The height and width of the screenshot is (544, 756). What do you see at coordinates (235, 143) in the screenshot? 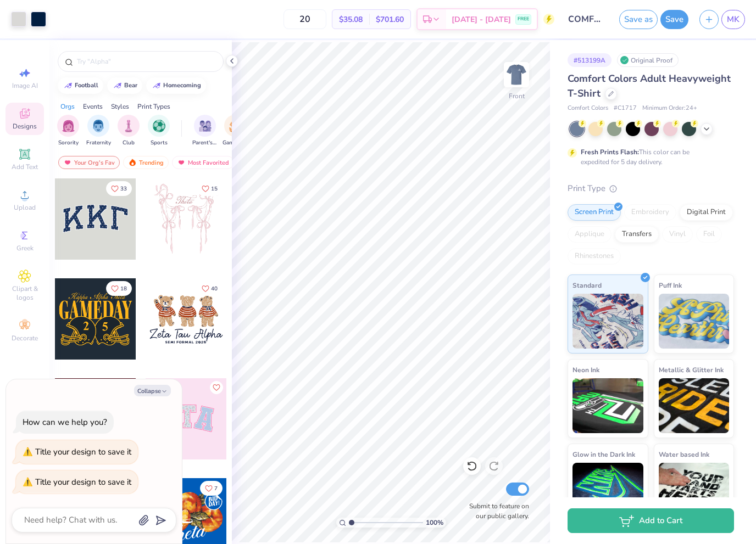
I see `span: Game Day` at bounding box center [235, 143].